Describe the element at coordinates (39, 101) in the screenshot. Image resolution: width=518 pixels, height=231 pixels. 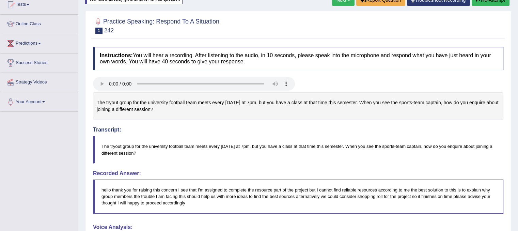
I see `a: Your Account` at that location.